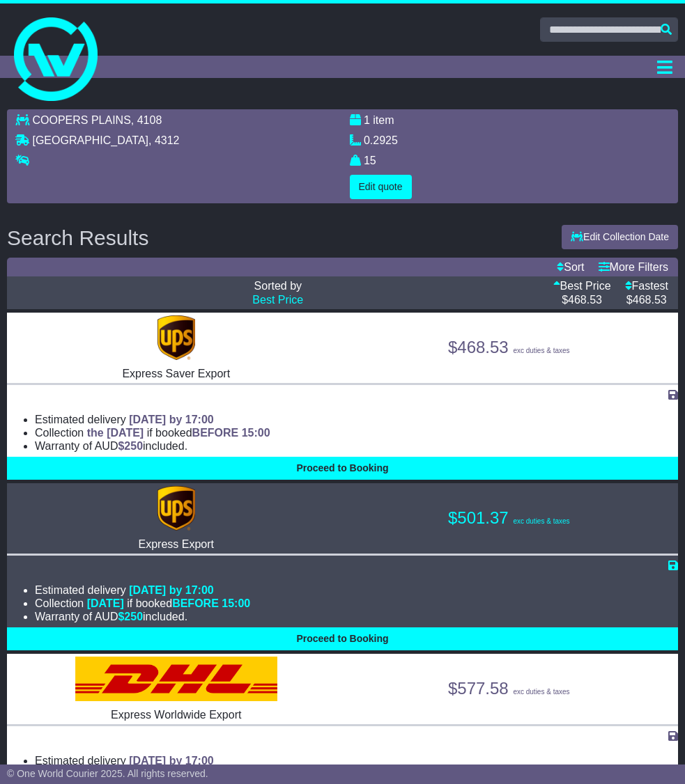 Image resolution: width=685 pixels, height=784 pixels. Describe the element at coordinates (278, 286) in the screenshot. I see `p: Sorted by` at that location.